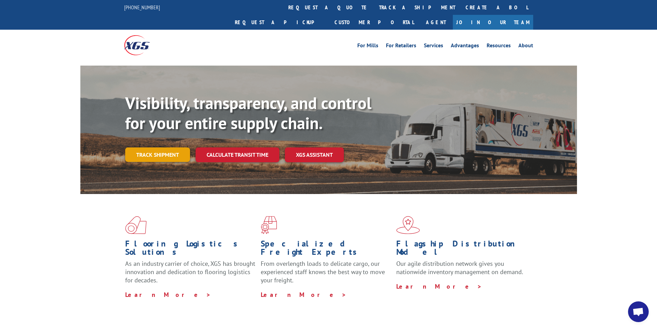 This screenshot has height=329, width=657. Describe the element at coordinates (326, 275) in the screenshot. I see `p: From overlength loads to delicate cargo, our experienced staff knows the best way to move your fr...` at that location.